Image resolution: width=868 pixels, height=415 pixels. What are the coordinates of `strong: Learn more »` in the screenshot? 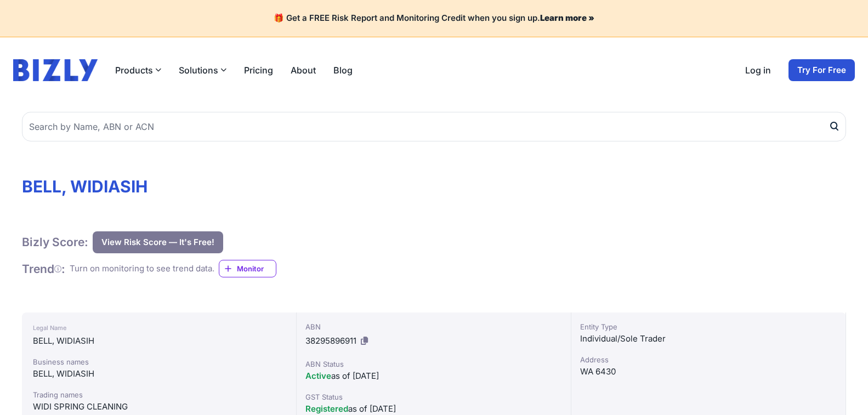 It's located at (567, 18).